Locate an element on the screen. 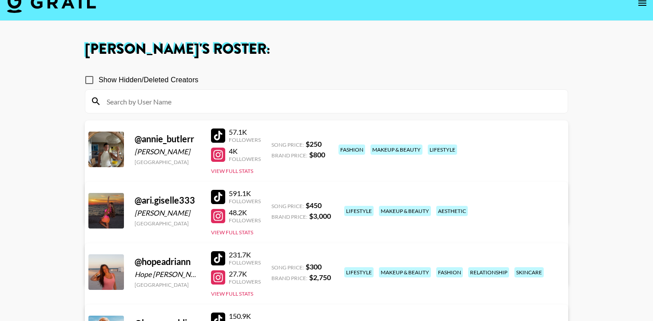 The image size is (653, 321). strong: $ 450 is located at coordinates (313, 205).